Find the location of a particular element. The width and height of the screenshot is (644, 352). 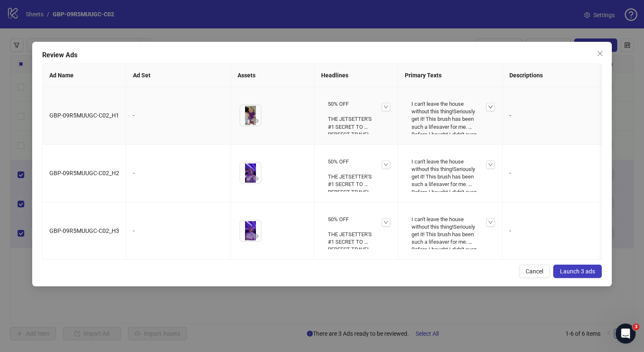

span: GBP-09R5MUUGC-C02_H2 is located at coordinates (84, 173).